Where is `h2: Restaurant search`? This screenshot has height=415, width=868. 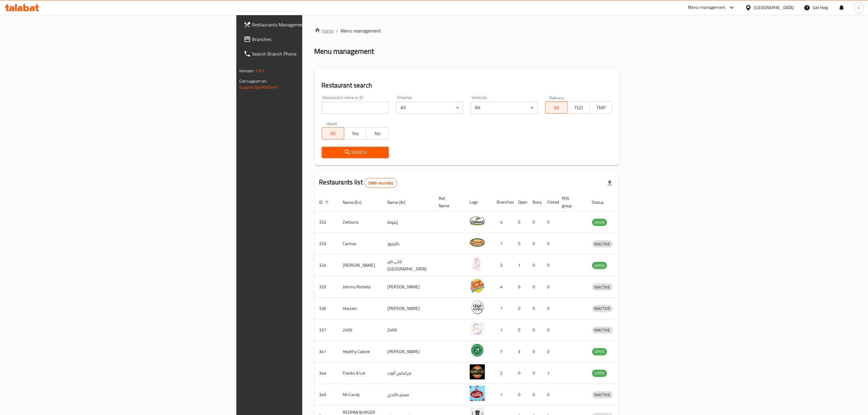
h2: Restaurant search is located at coordinates (467, 86).